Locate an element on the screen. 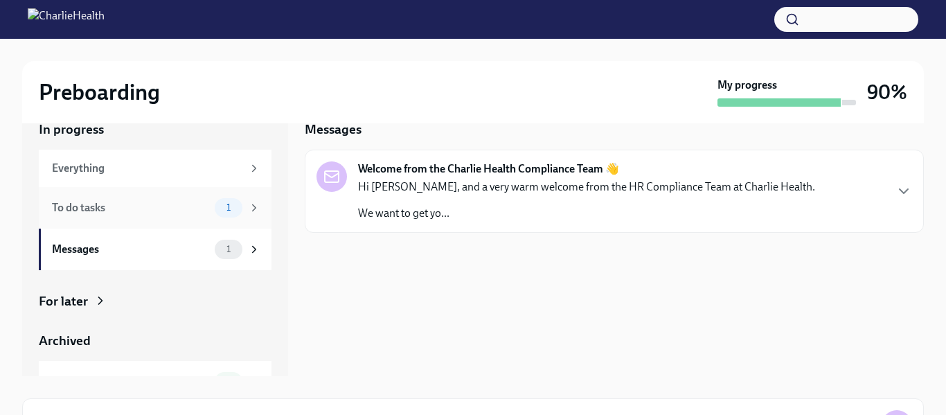  h5: Messages is located at coordinates (333, 129).